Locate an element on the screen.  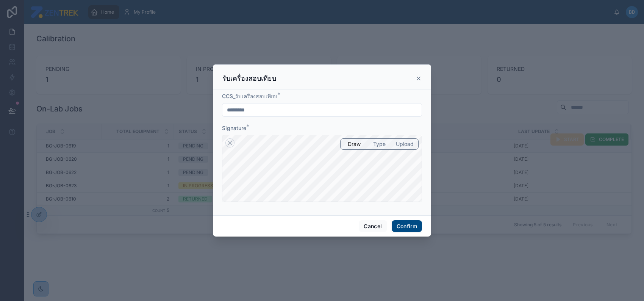
button: Confirm is located at coordinates (407, 226).